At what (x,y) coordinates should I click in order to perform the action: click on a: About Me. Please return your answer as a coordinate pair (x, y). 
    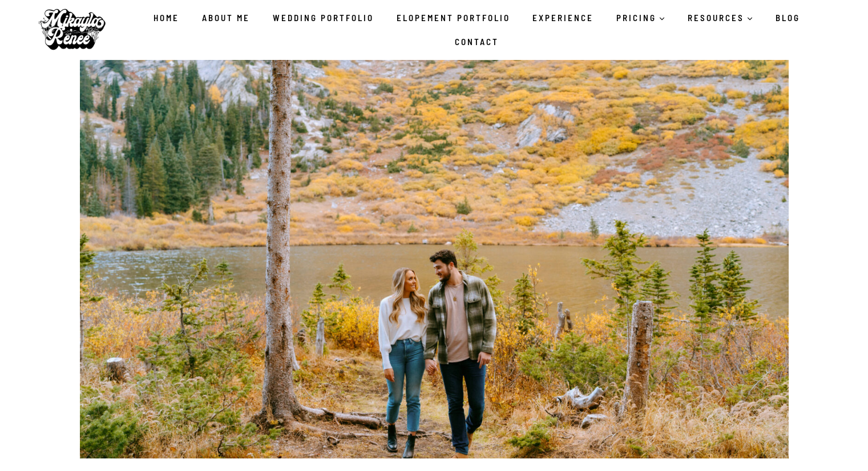
    Looking at the image, I should click on (226, 18).